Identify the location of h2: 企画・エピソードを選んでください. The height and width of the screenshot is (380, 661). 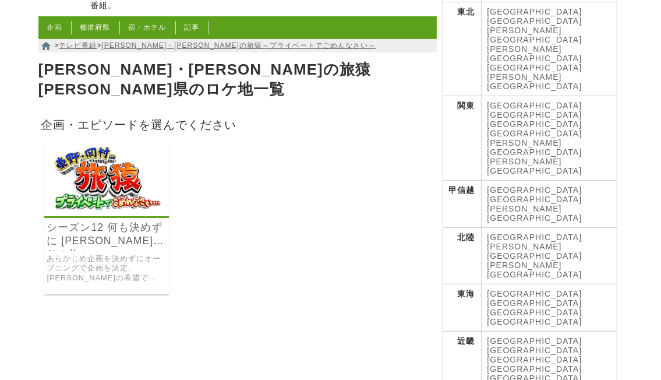
(238, 124).